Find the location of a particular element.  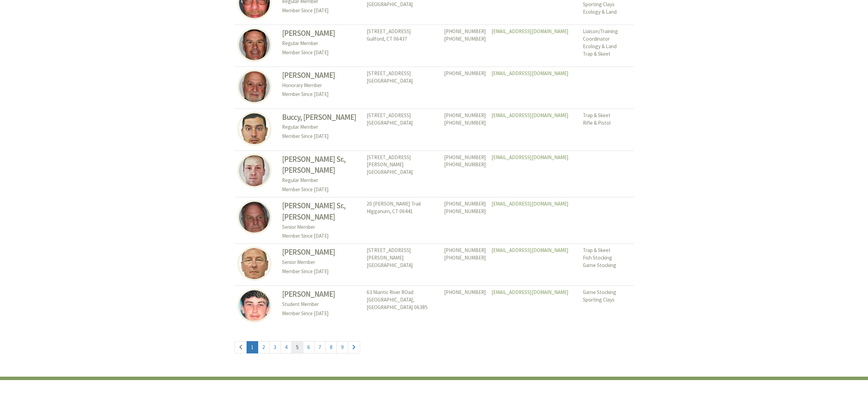

img: David Buckley is located at coordinates (255, 171).